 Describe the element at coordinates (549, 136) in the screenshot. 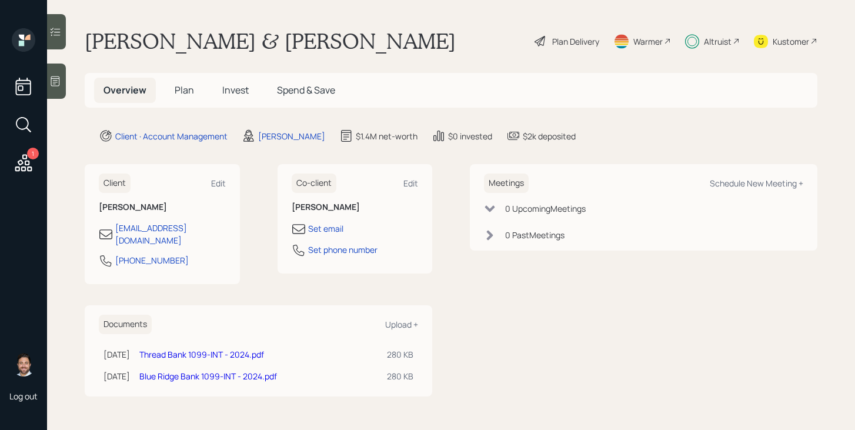

I see `div: $2k deposited` at that location.